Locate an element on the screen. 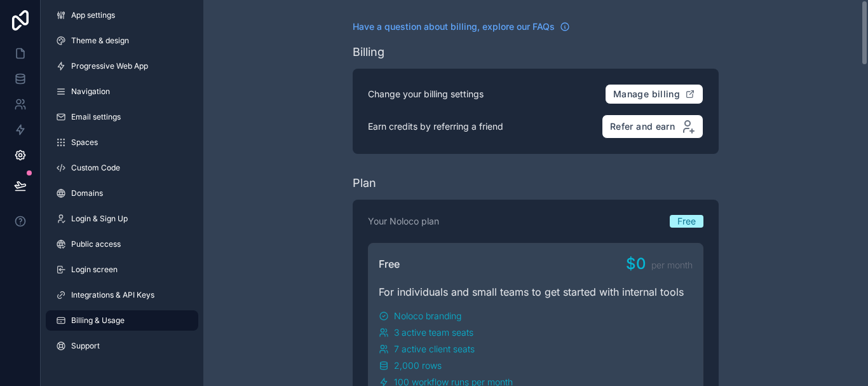  button: Refer and earn is located at coordinates (653, 127).